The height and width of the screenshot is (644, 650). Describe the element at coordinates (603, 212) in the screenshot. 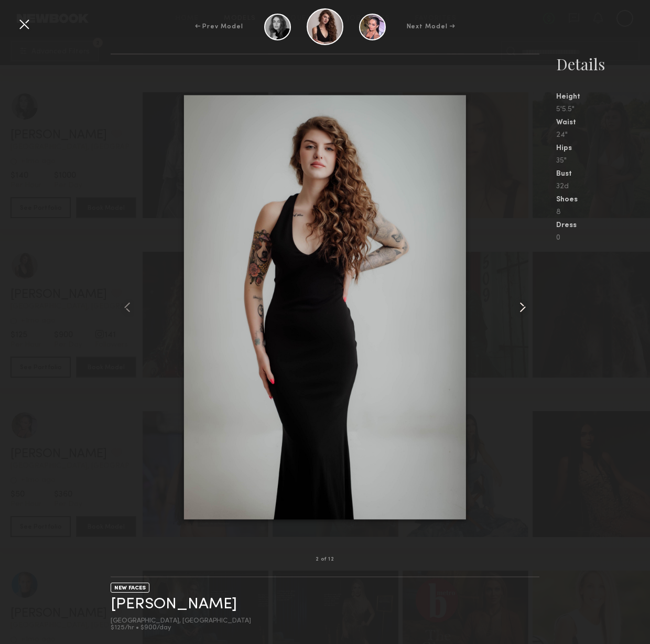

I see `div: 8` at that location.